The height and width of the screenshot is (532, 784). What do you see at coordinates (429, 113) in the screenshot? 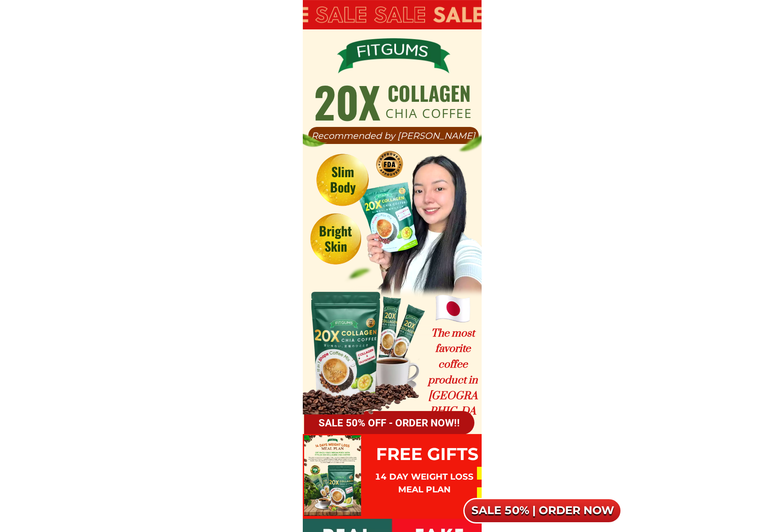
I see `h1: chia coffee` at bounding box center [429, 113].